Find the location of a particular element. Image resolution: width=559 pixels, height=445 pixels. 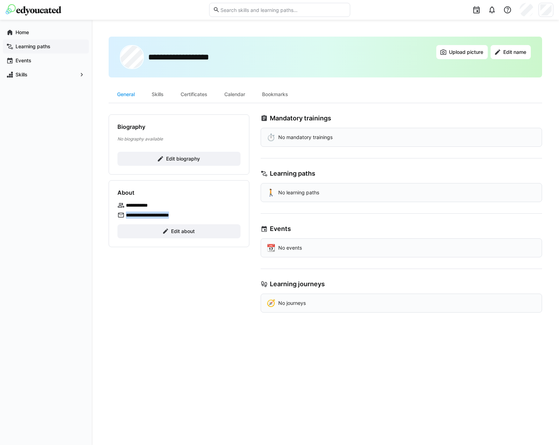

button: Edit name is located at coordinates (510, 52).